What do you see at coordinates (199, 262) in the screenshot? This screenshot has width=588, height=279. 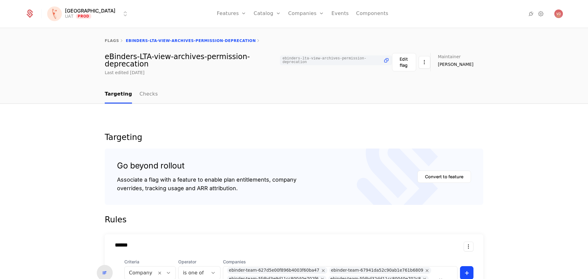 I see `span: Operator` at bounding box center [199, 262].